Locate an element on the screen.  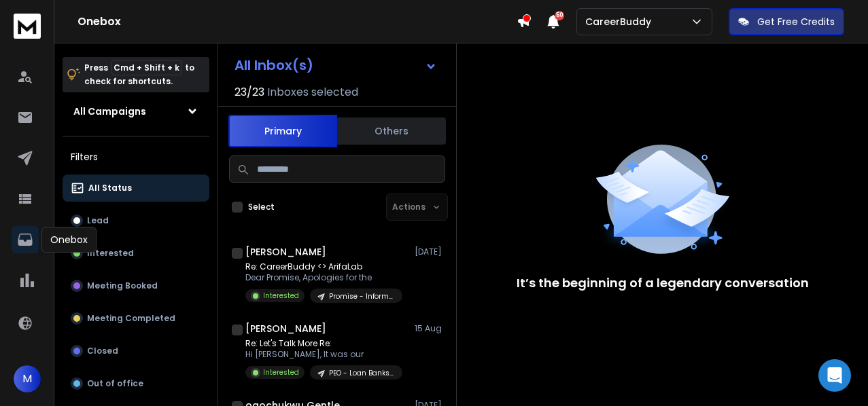
button: Lead is located at coordinates (136, 221).